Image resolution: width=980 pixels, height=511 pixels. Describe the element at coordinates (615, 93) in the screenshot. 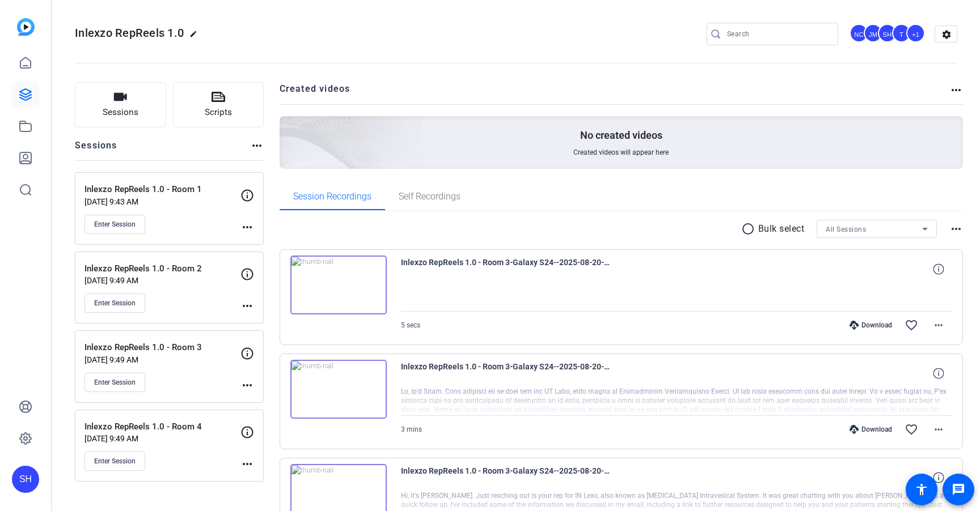

I see `h2: Created videos` at that location.